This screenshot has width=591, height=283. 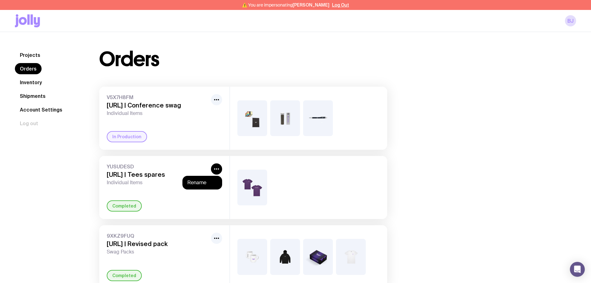 What do you see at coordinates (202, 182) in the screenshot?
I see `button: Rename` at bounding box center [202, 182].